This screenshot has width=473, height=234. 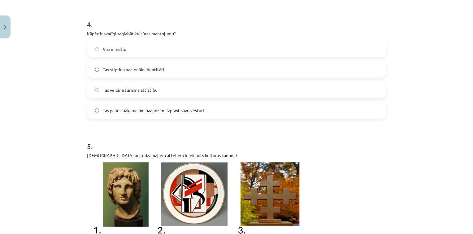 What do you see at coordinates (153, 110) in the screenshot?
I see `span: Tas palīdz nākamajām paaudzēm izprast savu vēsturi` at bounding box center [153, 110].